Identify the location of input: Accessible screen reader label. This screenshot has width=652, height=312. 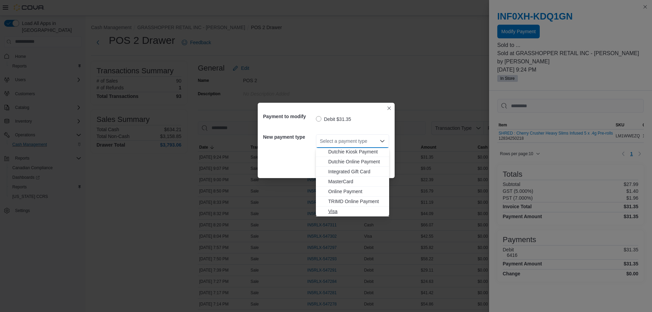
(320, 141).